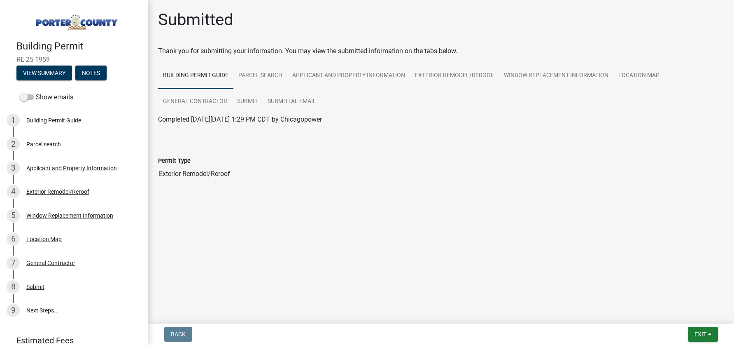 Image resolution: width=734 pixels, height=345 pixels. What do you see at coordinates (13, 239) in the screenshot?
I see `div: 6` at bounding box center [13, 239].